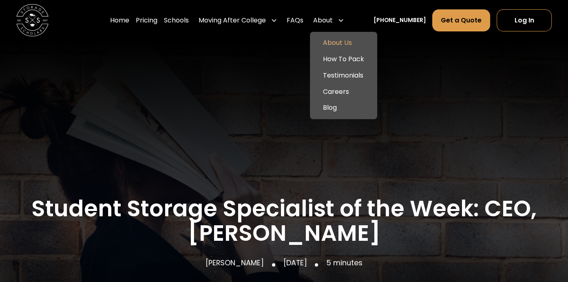 This screenshot has height=282, width=568. What do you see at coordinates (343, 108) in the screenshot?
I see `a: Blog` at bounding box center [343, 108].